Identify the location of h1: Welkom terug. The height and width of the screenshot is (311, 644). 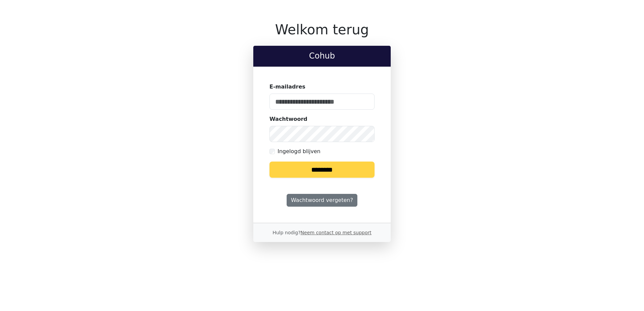
(322, 30).